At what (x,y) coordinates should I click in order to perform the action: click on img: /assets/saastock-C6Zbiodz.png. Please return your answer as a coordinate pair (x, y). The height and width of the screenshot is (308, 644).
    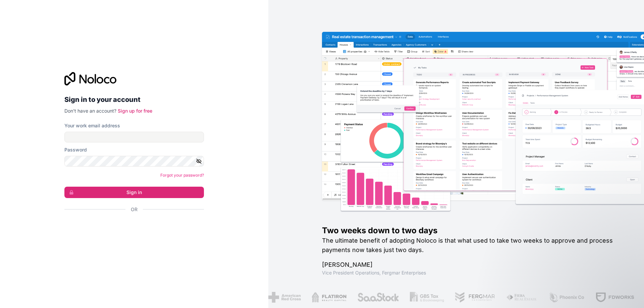
    Looking at the image, I should click on (378, 298).